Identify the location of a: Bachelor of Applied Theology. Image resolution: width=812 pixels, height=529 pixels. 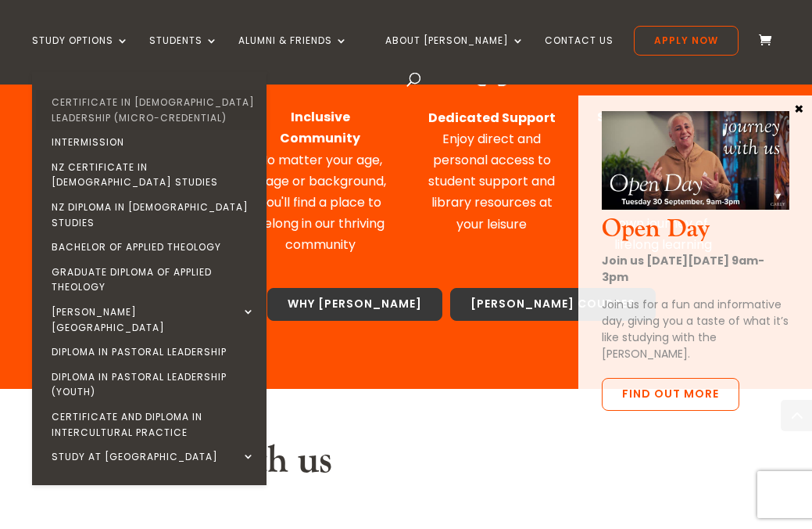
(153, 247).